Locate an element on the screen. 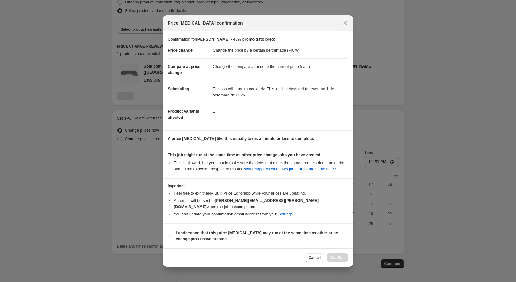 This screenshot has width=516, height=282. span: Cancel is located at coordinates (314, 258).